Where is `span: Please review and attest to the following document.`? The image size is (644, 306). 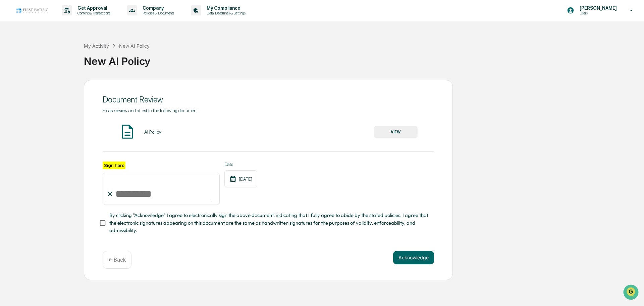
span: Please review and attest to the following document. is located at coordinates (151, 111).